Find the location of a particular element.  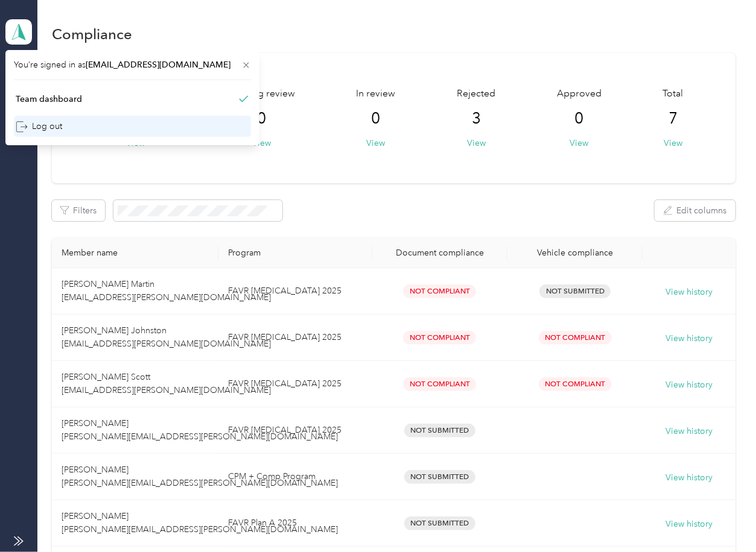

span: 3 is located at coordinates (476, 119).